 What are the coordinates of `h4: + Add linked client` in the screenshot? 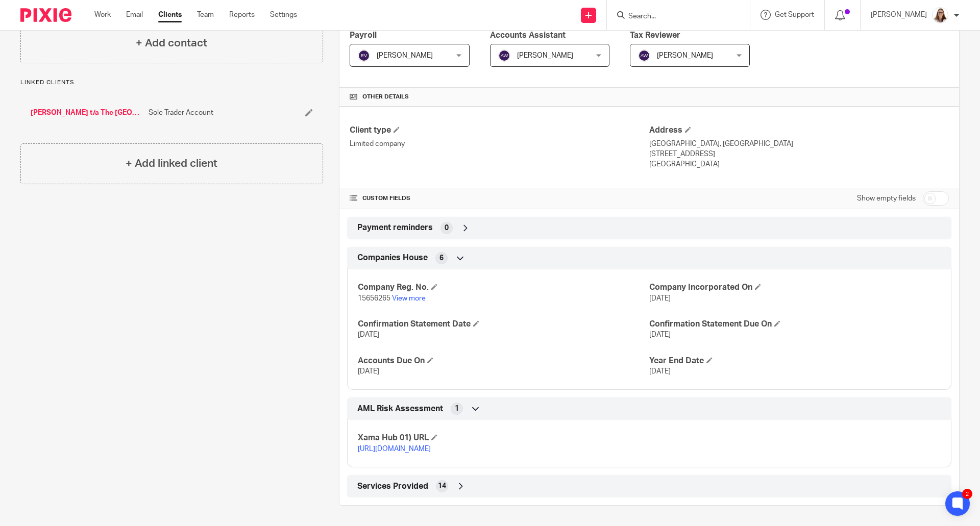 It's located at (171, 164).